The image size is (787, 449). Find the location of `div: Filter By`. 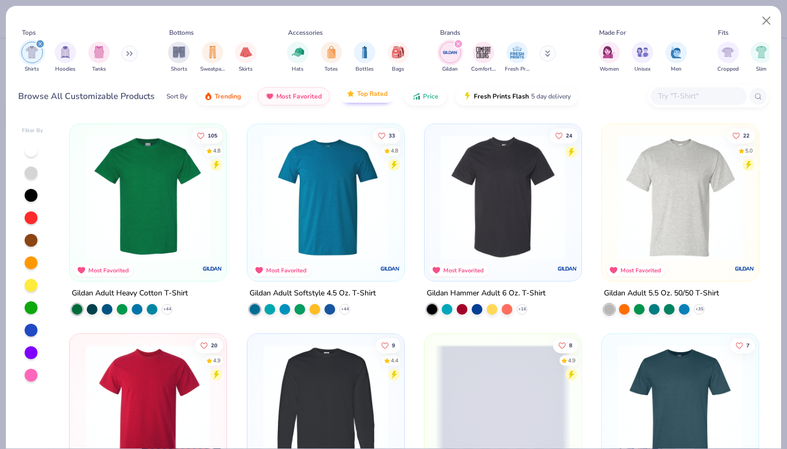

div: Filter By is located at coordinates (33, 131).